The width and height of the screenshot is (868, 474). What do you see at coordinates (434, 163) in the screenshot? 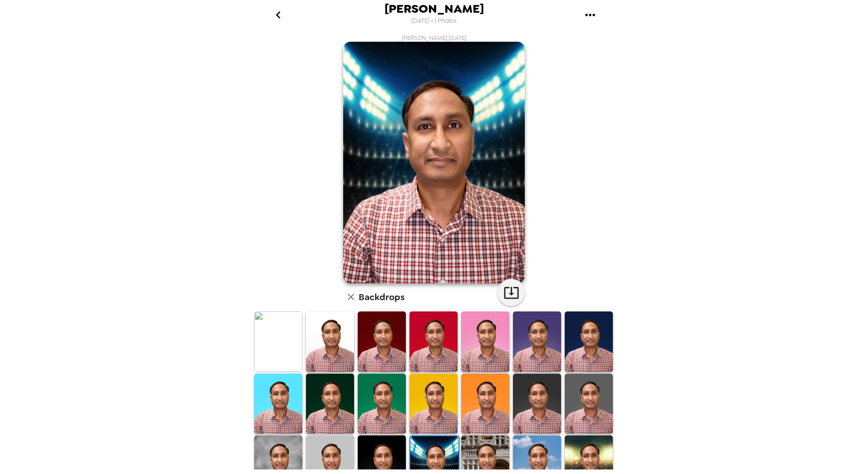
I see `img: user` at bounding box center [434, 163].